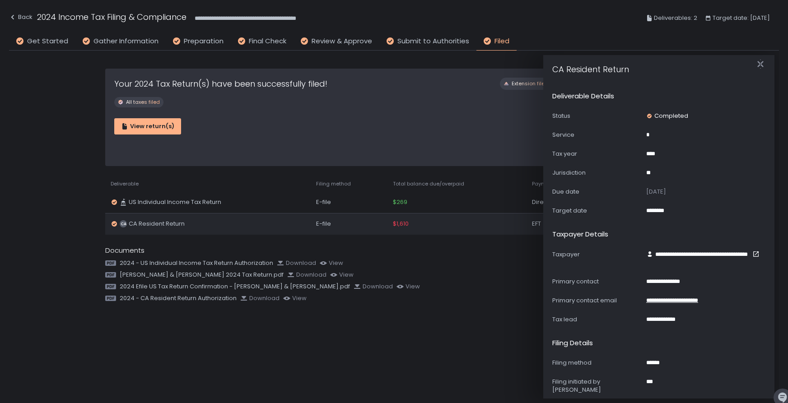 This screenshot has height=403, width=788. Describe the element at coordinates (157, 224) in the screenshot. I see `span: CA Resident Return` at that location.